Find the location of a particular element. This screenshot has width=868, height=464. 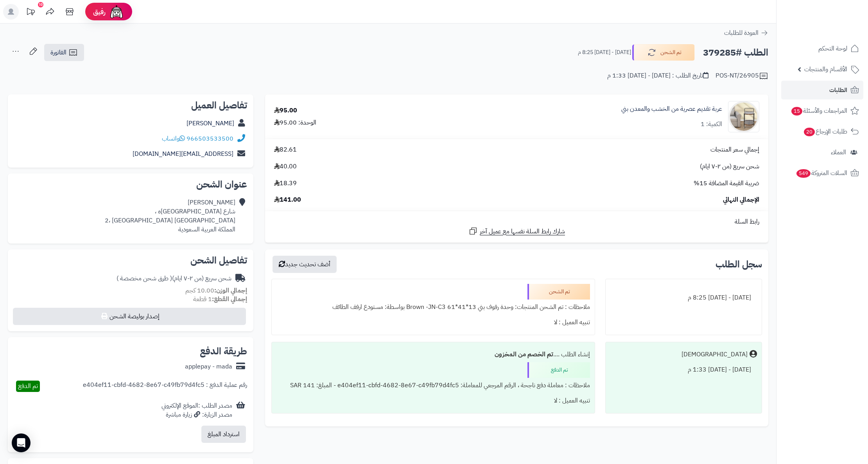

a: المراجعات والأسئلة15 is located at coordinates (822, 111).